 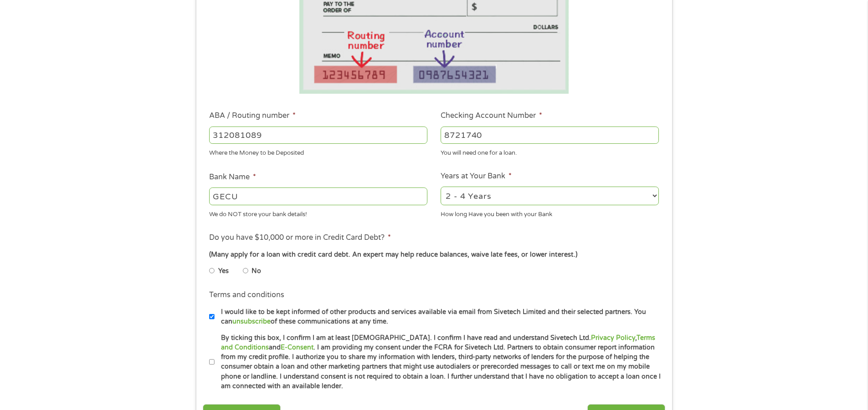 What do you see at coordinates (223, 272) in the screenshot?
I see `label: Yes` at bounding box center [223, 272].